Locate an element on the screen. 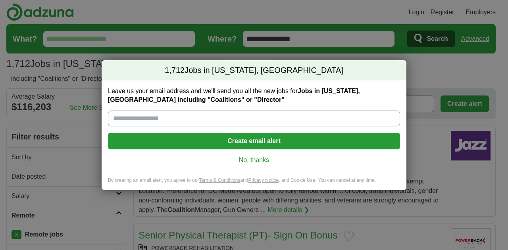 The width and height of the screenshot is (508, 250). a: No, thanks is located at coordinates (254, 160).